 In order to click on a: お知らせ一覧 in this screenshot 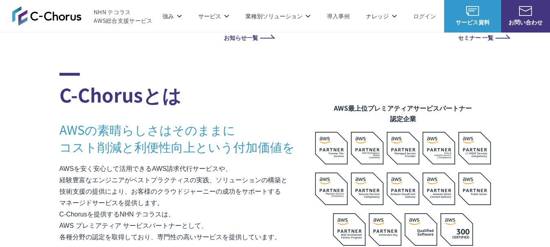, I will do `click(167, 37)`.